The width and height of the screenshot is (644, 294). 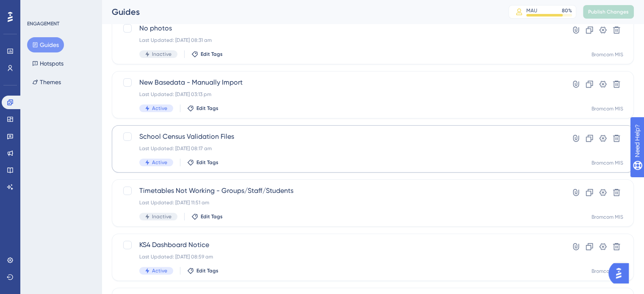 What do you see at coordinates (608, 11) in the screenshot?
I see `button: Publish Changes` at bounding box center [608, 11].